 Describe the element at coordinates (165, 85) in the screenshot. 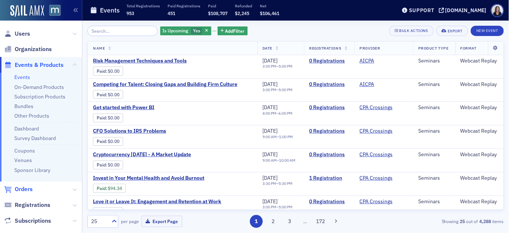

I see `a: Competing for Talent: Closing Gaps and Building Firm Culture` at that location.